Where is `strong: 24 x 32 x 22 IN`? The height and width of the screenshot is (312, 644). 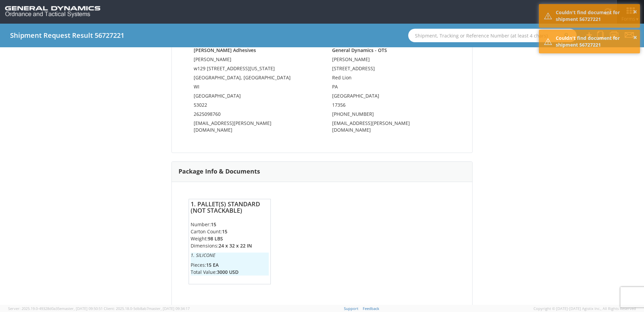 strong: 24 x 32 x 22 IN is located at coordinates (235, 245).